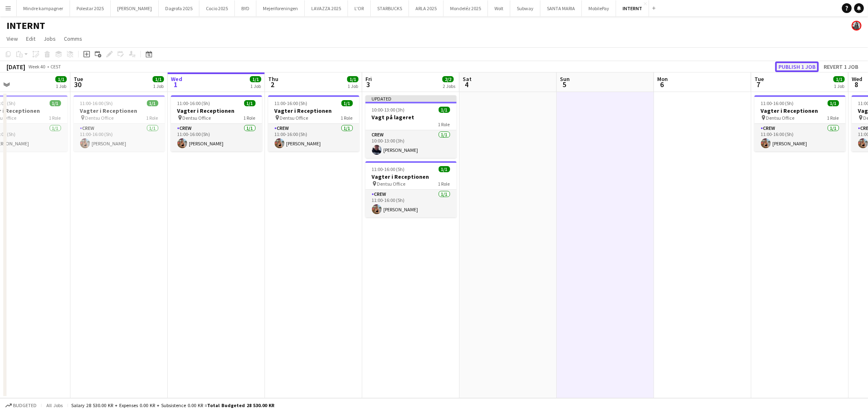 This screenshot has height=412, width=868. What do you see at coordinates (564, 84) in the screenshot?
I see `span: 5` at bounding box center [564, 84].